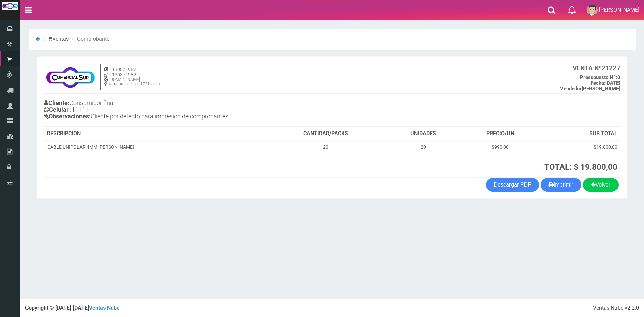  What do you see at coordinates (600, 78) in the screenshot?
I see `b: 0` at bounding box center [600, 78].